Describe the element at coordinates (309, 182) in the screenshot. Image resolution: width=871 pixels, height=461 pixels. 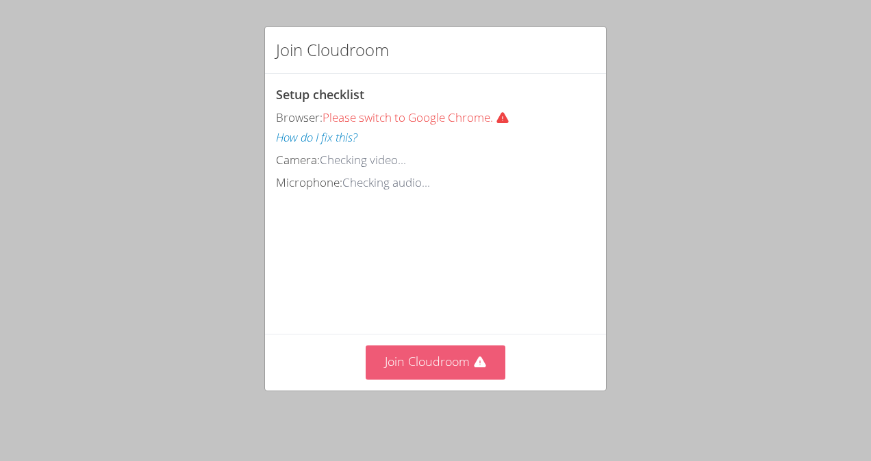
I see `span: Microphone:` at that location.